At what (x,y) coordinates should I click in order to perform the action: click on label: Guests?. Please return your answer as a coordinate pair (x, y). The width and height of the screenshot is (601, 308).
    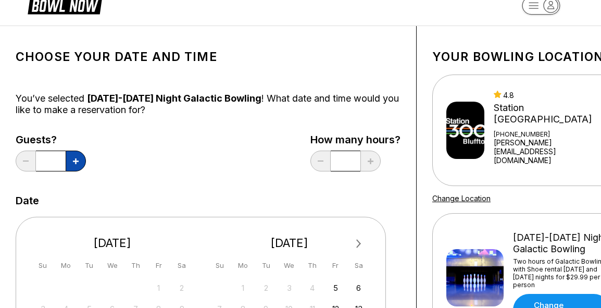
    Looking at the image, I should click on (51, 140).